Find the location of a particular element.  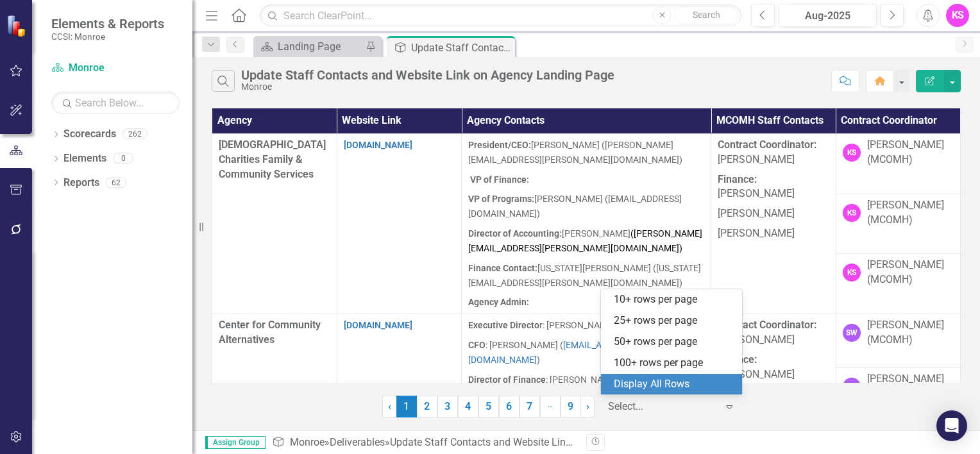

strong: Agency Admin: is located at coordinates (498, 302).